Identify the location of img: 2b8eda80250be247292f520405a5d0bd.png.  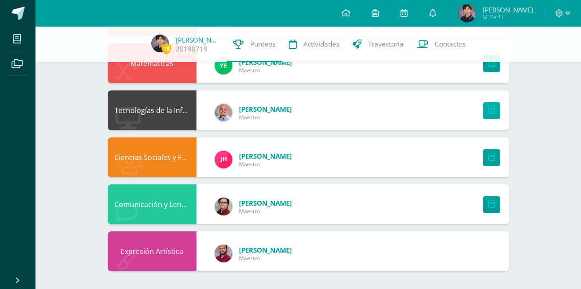
(223, 207).